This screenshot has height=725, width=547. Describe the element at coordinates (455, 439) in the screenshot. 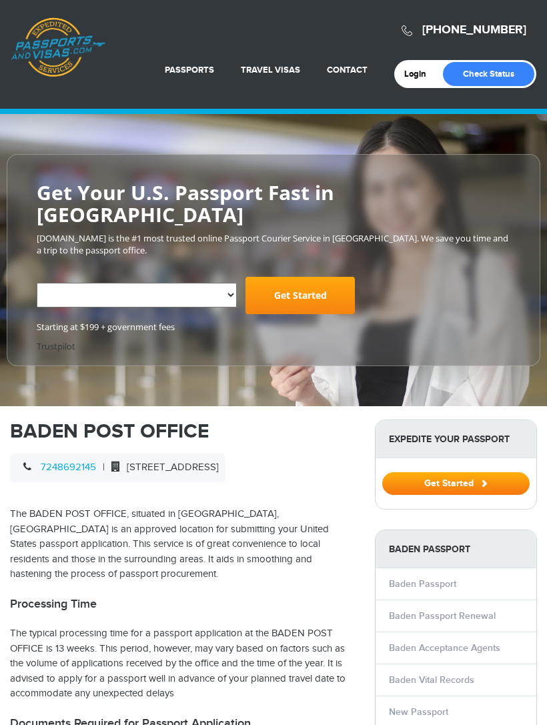

I see `strong: Expedite Your Passport` at that location.